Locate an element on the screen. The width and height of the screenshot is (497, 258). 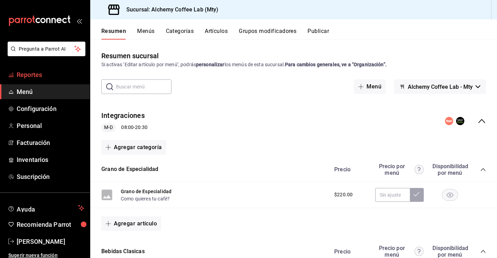
span: Configuración is located at coordinates (50, 109).